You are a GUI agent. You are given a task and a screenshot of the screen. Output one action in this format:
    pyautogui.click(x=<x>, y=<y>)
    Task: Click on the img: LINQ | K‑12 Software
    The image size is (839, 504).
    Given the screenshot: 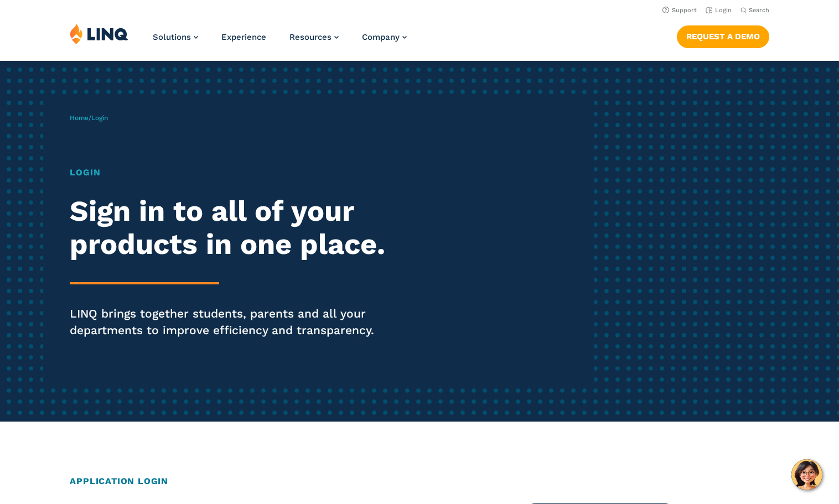 What is the action you would take?
    pyautogui.click(x=99, y=34)
    